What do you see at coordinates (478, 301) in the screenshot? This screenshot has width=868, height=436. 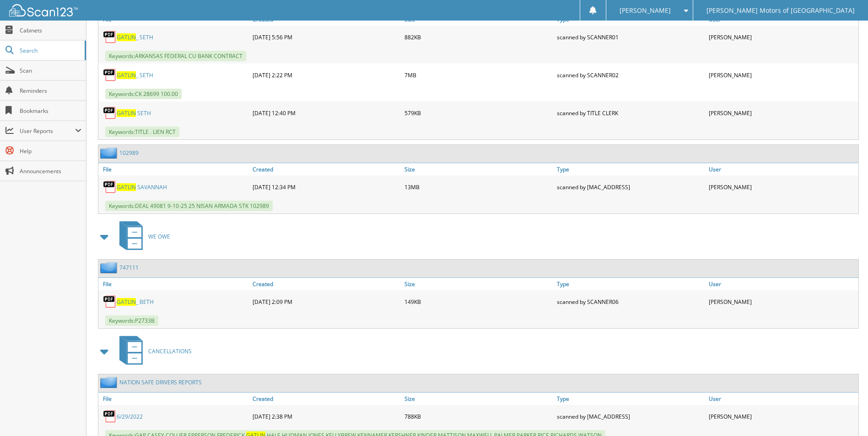 I see `div: 149KB` at bounding box center [478, 301].